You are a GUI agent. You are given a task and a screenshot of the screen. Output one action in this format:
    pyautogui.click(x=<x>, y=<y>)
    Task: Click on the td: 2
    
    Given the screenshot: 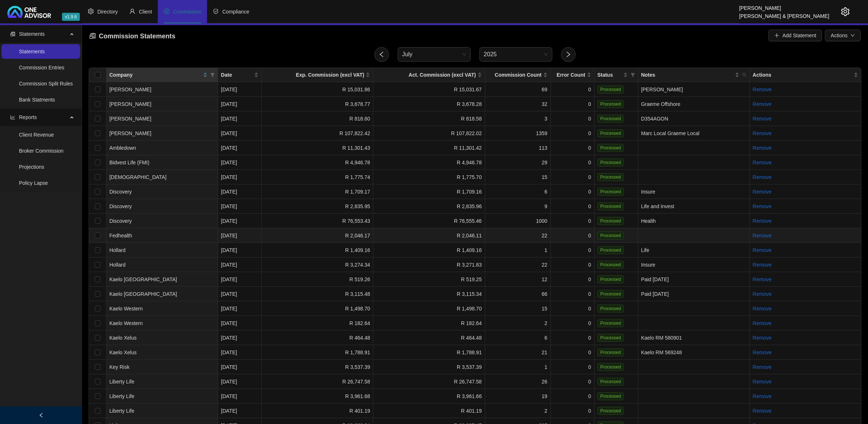 What is the action you would take?
    pyautogui.click(x=518, y=323)
    